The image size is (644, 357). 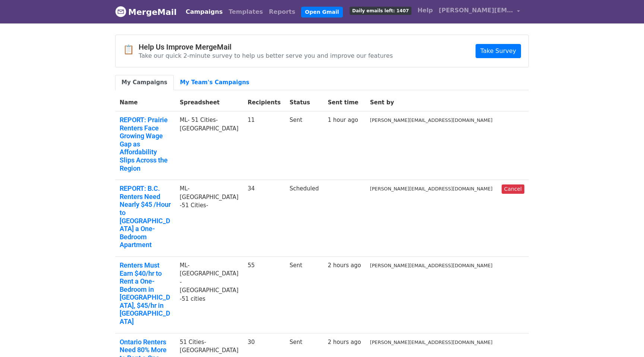 What do you see at coordinates (146, 12) in the screenshot?
I see `a: MergeMail` at bounding box center [146, 12].